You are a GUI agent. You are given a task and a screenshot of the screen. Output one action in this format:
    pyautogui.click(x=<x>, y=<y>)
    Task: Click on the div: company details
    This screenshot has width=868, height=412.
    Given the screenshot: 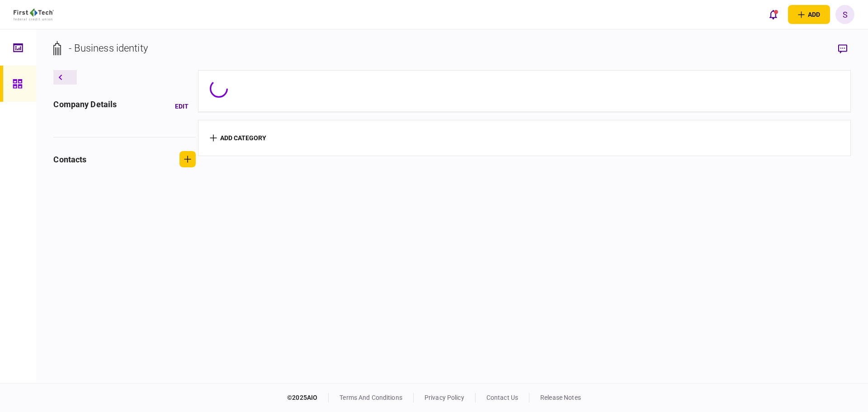 What is the action you would take?
    pyautogui.click(x=85, y=106)
    